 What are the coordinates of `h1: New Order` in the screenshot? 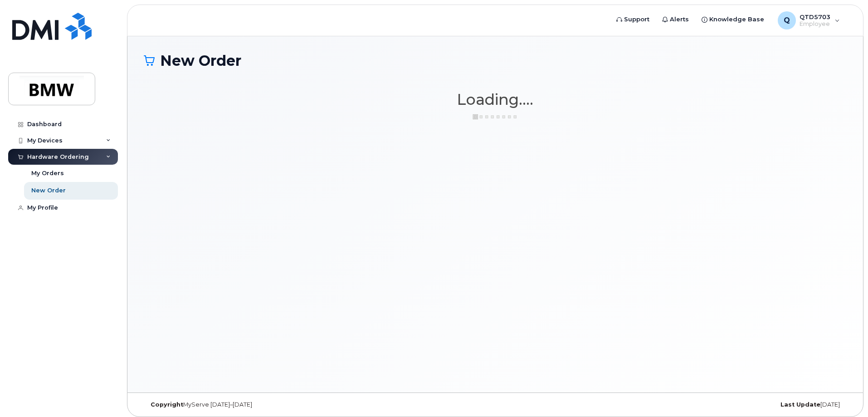 It's located at (495, 60).